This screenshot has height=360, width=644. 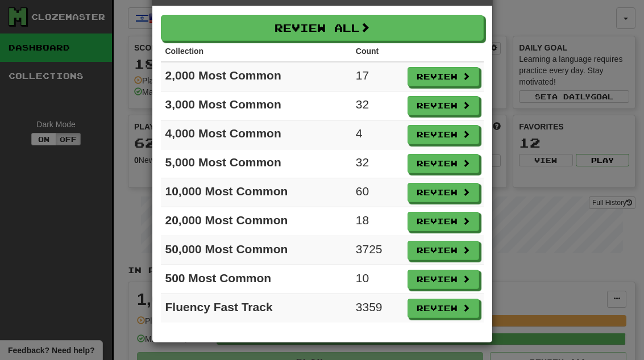 I want to click on td: 3,000 Most Common, so click(x=256, y=106).